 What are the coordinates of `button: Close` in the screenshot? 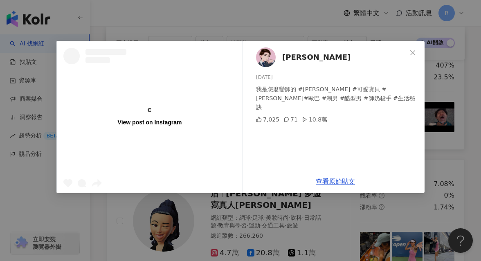 It's located at (412, 53).